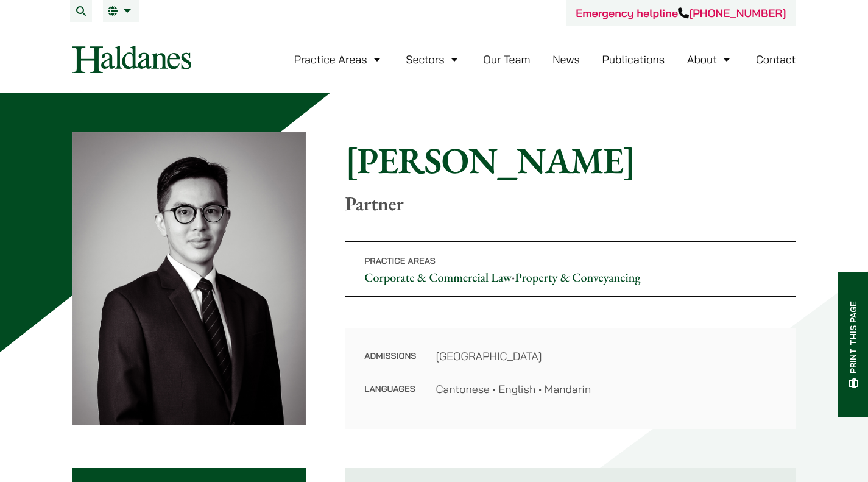  I want to click on dd: Cantonese • English • Mandarin, so click(605, 389).